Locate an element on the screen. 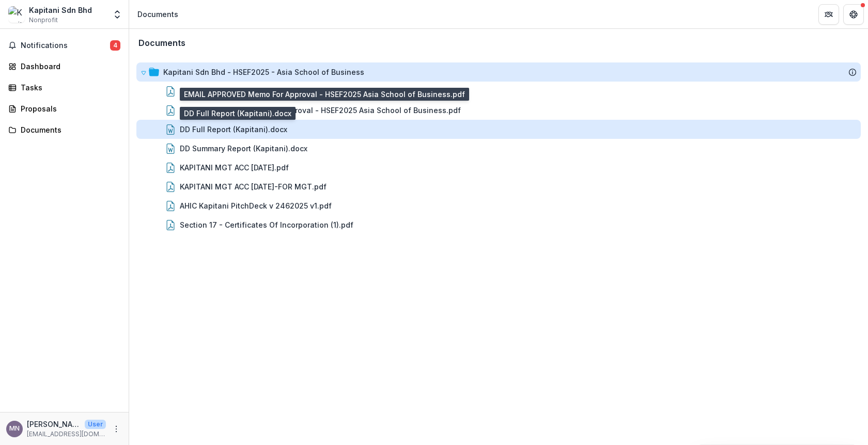 This screenshot has width=868, height=445. a: Documents is located at coordinates (64, 130).